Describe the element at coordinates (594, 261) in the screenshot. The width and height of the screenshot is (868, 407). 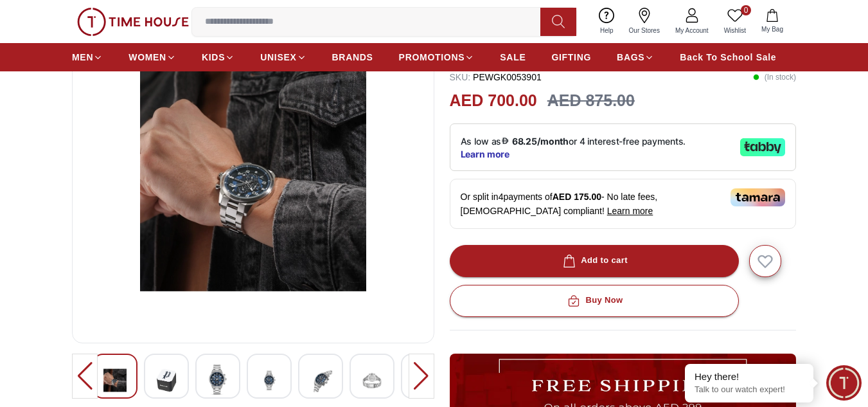
I see `button: Add to cart` at that location.